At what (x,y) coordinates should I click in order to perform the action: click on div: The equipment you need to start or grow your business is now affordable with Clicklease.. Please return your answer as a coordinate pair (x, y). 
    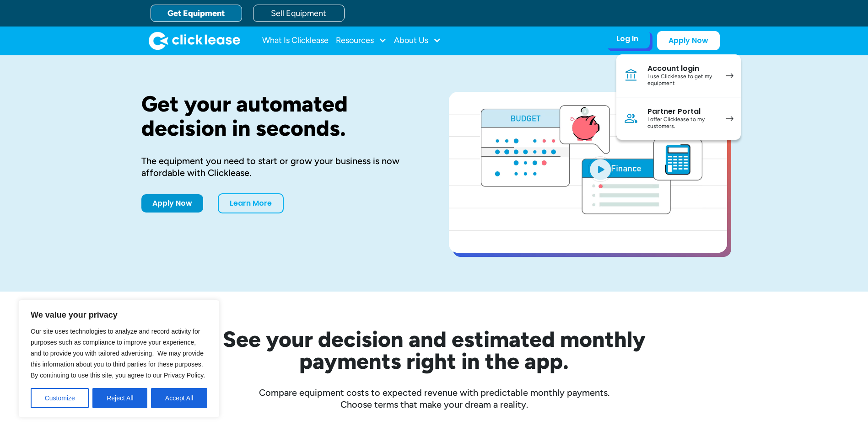
    Looking at the image, I should click on (281, 167).